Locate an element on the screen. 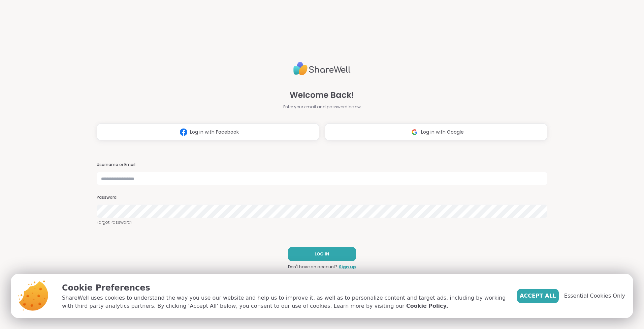 The image size is (644, 329). h3: Password is located at coordinates (322, 197).